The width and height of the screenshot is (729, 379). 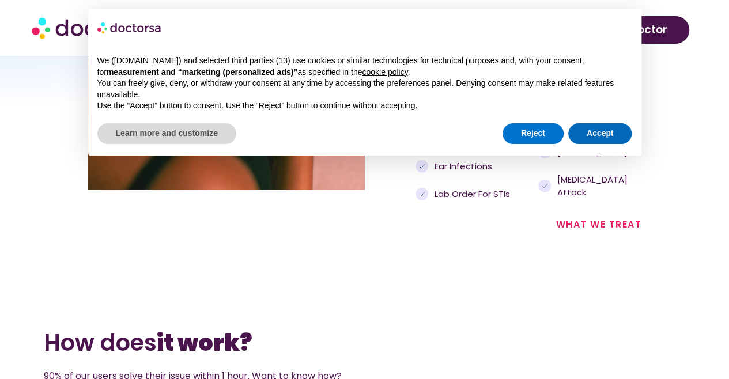 What do you see at coordinates (533, 134) in the screenshot?
I see `button: Reject` at bounding box center [533, 134].